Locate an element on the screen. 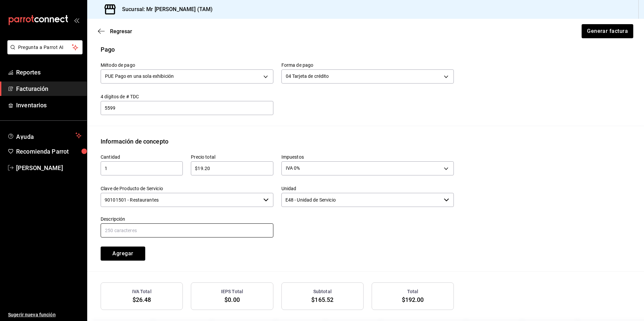 The height and width of the screenshot is (321, 644). span: 04 Tarjeta de crédito is located at coordinates (307, 76).